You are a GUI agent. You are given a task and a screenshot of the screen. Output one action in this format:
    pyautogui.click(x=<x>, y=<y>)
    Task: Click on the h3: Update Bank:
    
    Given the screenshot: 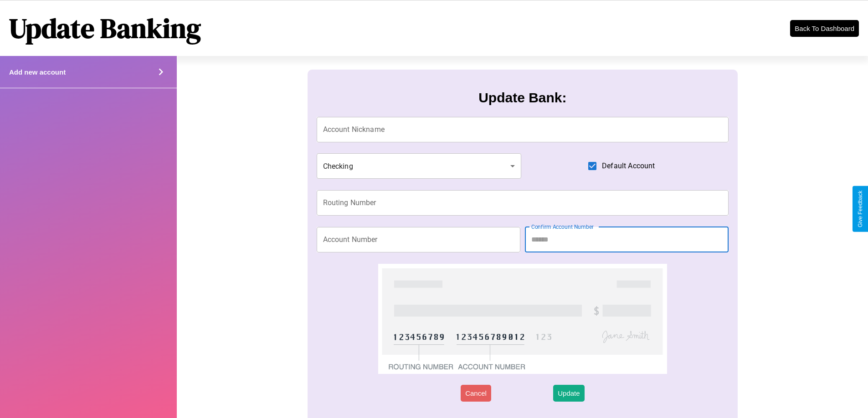 What is the action you would take?
    pyautogui.click(x=522, y=98)
    